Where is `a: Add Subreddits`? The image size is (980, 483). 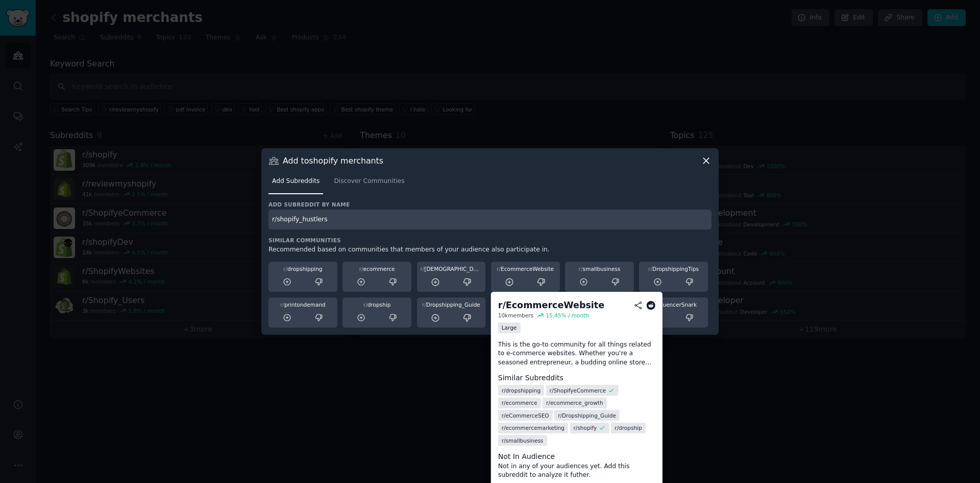 a: Add Subreddits is located at coordinates (296, 183).